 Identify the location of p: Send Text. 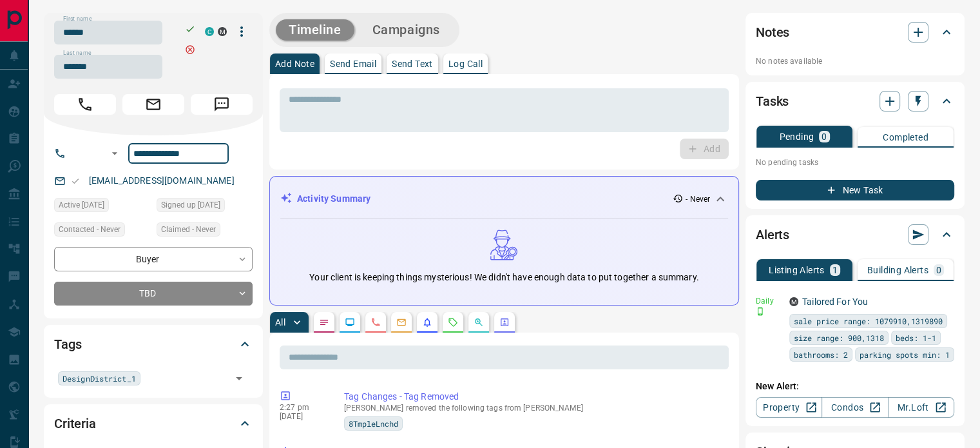
(412, 64).